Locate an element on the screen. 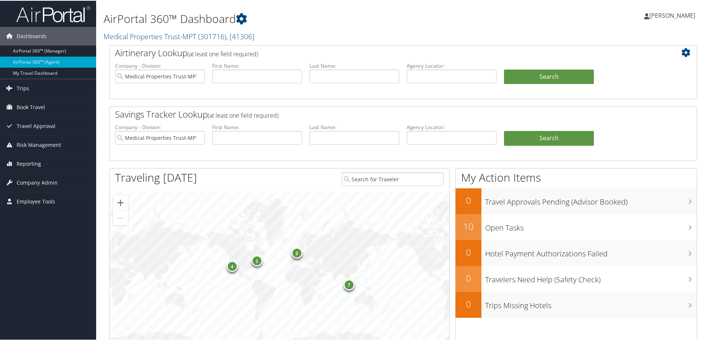 The image size is (707, 340). h2: Airtinerary Lookup is located at coordinates (379, 52).